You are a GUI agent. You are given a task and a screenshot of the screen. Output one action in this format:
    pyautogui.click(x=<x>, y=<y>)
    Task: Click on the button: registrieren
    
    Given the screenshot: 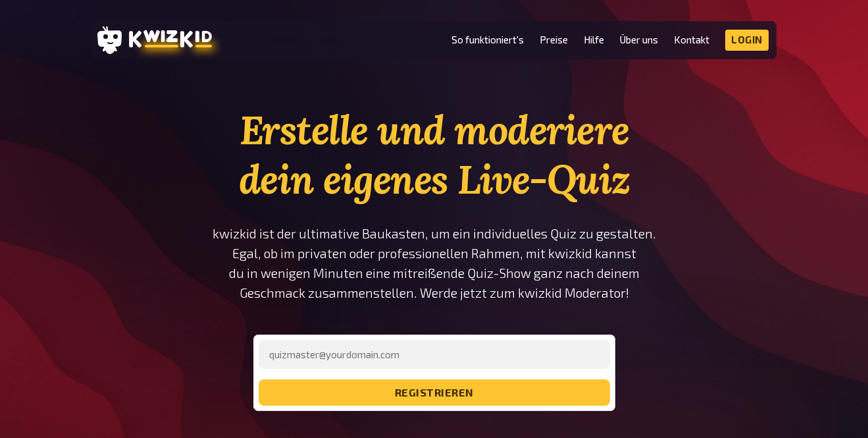 What is the action you would take?
    pyautogui.click(x=434, y=392)
    